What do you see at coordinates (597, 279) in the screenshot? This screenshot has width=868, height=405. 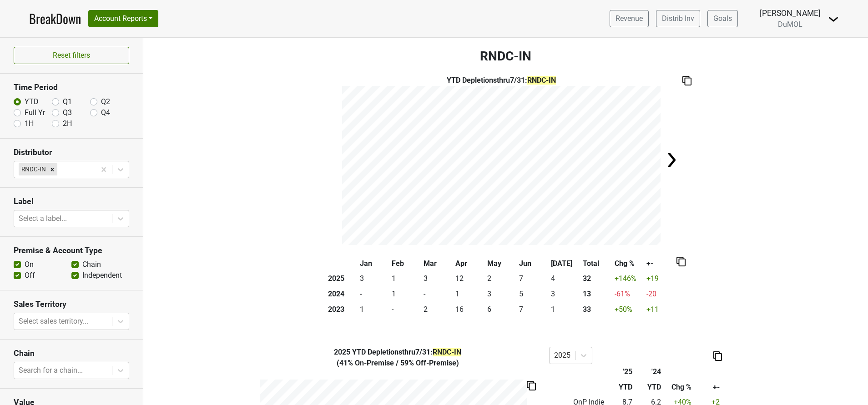 I see `th: 32` at bounding box center [597, 279].